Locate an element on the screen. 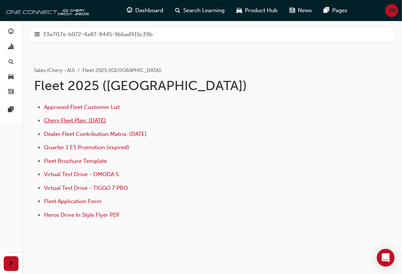 The height and width of the screenshot is (274, 402). span: hamburger-icon is located at coordinates (37, 34).